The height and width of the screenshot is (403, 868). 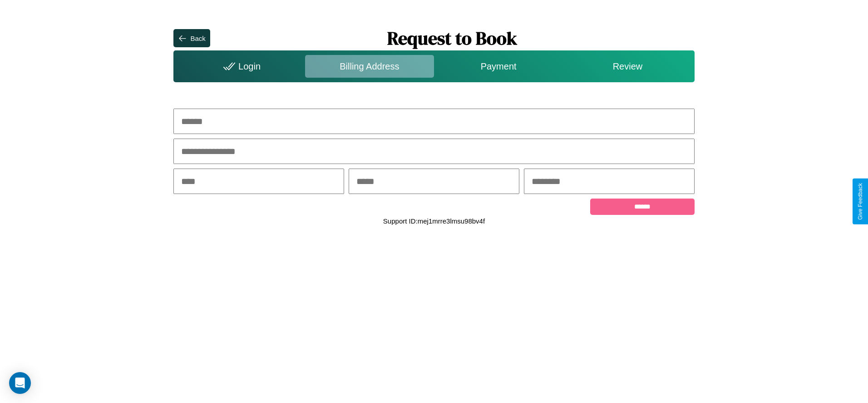 What do you see at coordinates (240, 66) in the screenshot?
I see `div: Login` at bounding box center [240, 66].